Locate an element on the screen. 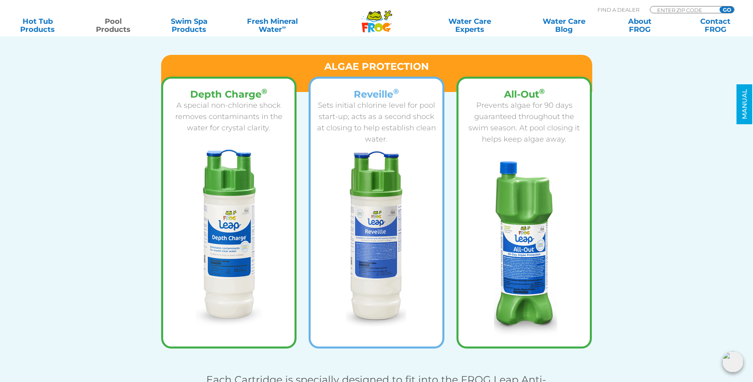 The image size is (753, 382). h4: Depth Charge is located at coordinates (229, 94).